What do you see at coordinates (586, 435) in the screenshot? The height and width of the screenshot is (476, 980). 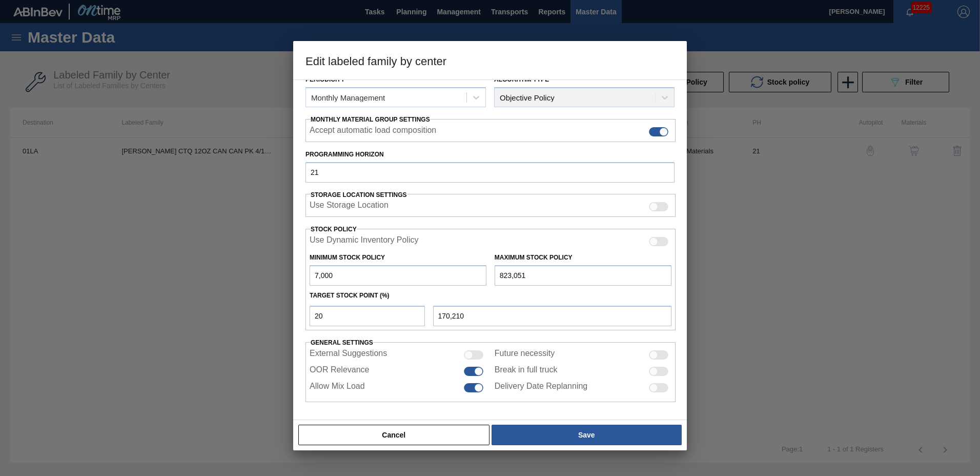 I see `button: Save` at bounding box center [586, 435].